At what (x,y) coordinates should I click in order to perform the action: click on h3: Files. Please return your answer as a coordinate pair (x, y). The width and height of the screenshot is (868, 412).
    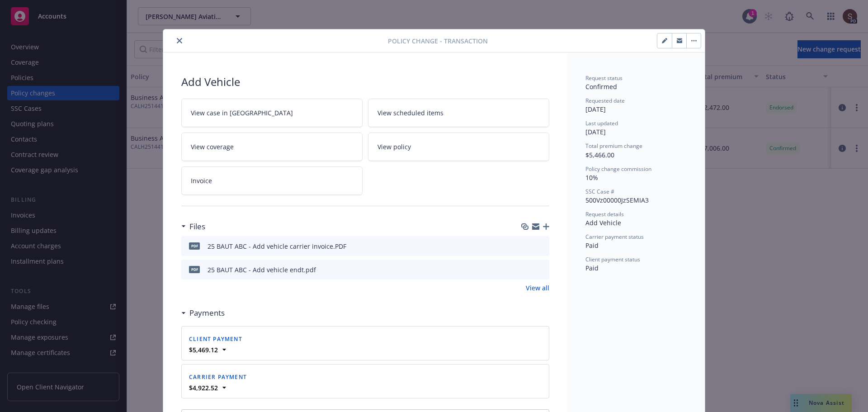
    Looking at the image, I should click on (197, 227).